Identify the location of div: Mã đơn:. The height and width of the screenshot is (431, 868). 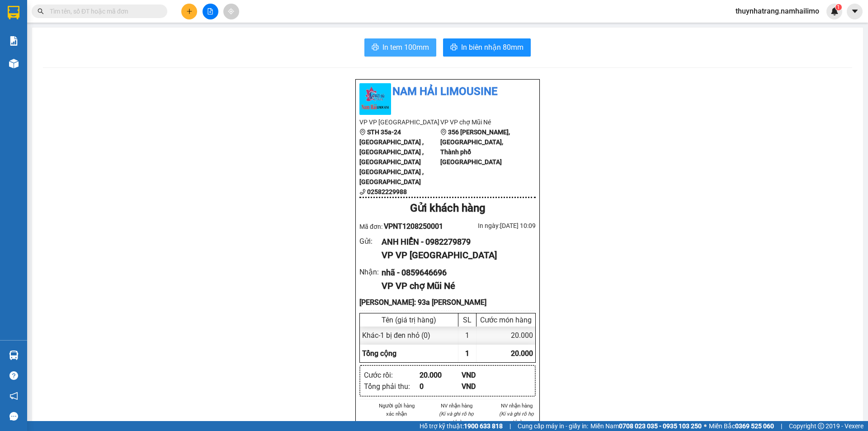
(403, 226).